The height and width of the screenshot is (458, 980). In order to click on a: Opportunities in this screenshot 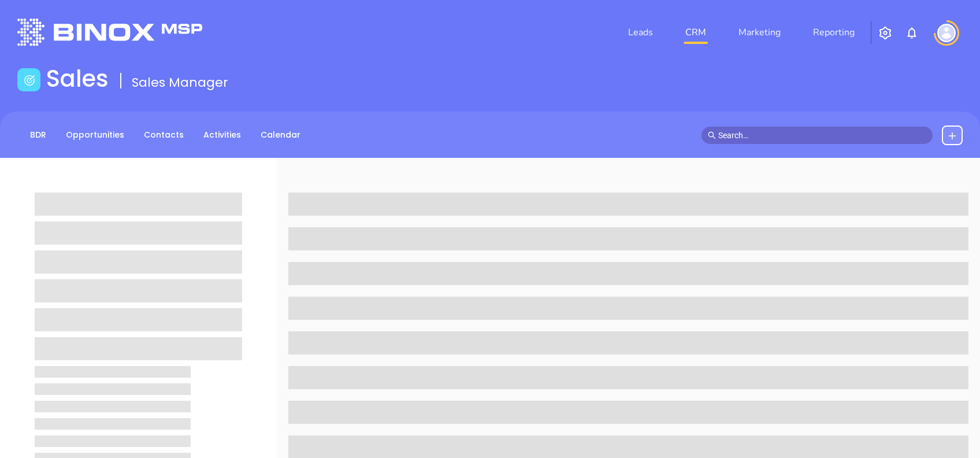, I will do `click(94, 135)`.